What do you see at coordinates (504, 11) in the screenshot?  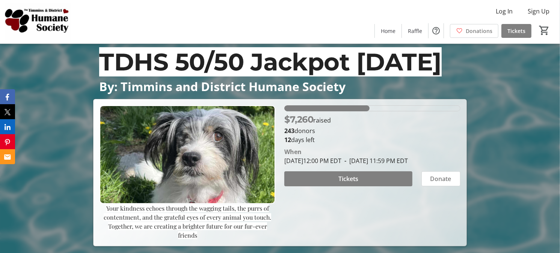 I see `span: Log In` at bounding box center [504, 11].